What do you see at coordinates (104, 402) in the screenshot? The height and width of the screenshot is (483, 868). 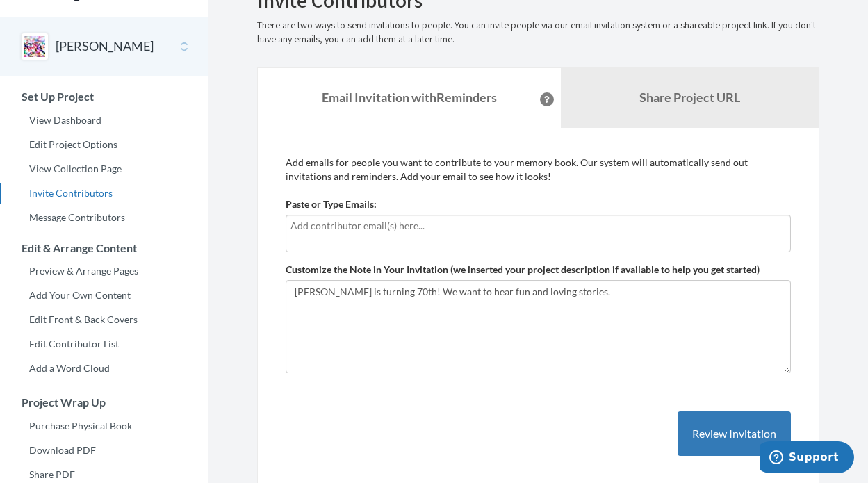 I see `h3: Project Wrap Up` at bounding box center [104, 402].